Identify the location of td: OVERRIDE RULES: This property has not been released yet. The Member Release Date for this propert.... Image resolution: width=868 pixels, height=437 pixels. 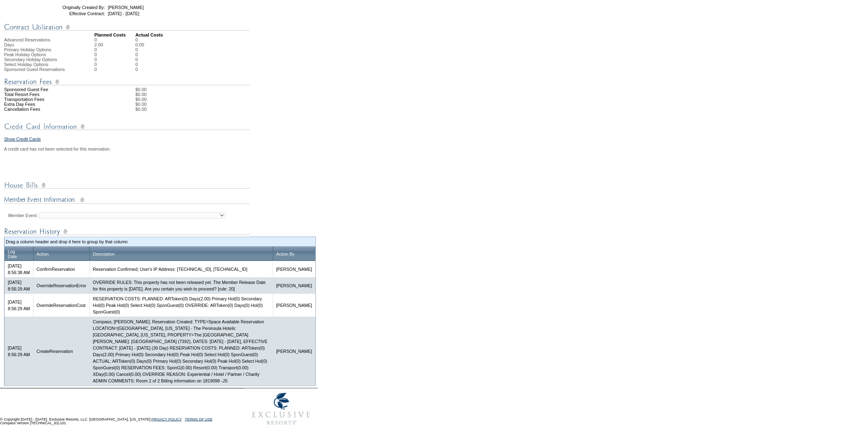
(181, 285).